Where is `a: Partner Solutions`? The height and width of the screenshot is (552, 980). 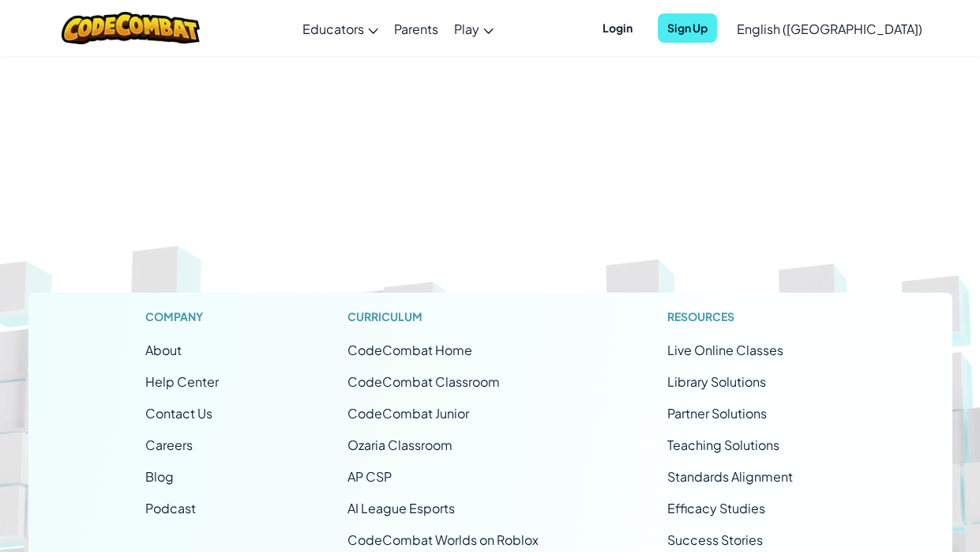 a: Partner Solutions is located at coordinates (718, 413).